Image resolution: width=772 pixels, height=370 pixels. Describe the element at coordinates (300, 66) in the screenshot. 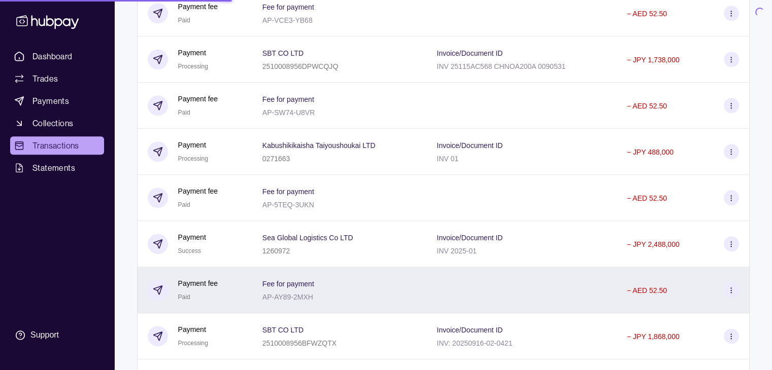

I see `p: 2510008956DPWCQJQ` at that location.